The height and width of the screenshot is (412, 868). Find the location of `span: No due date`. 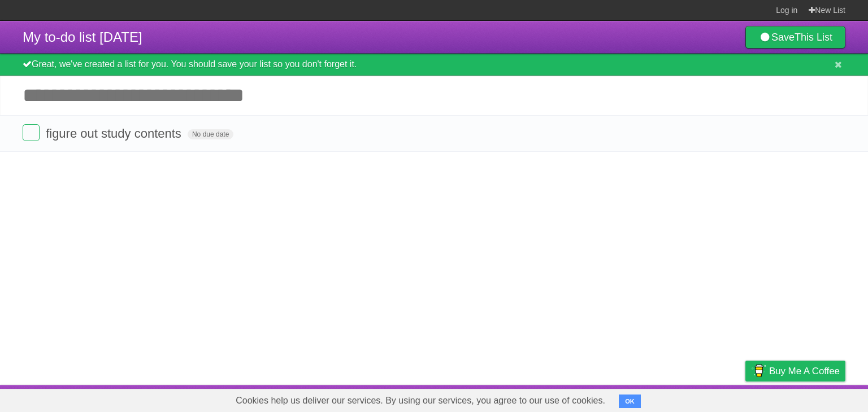

span: No due date is located at coordinates (210, 134).